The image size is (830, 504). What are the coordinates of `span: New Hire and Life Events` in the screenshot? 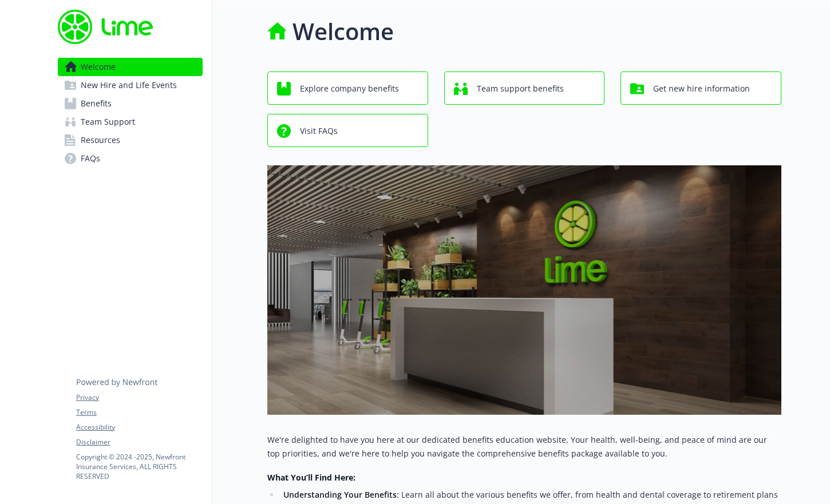 It's located at (128, 85).